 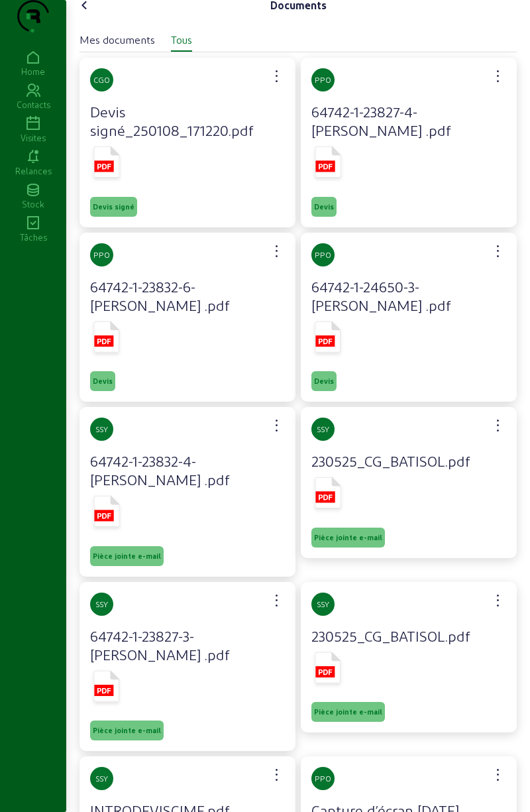 What do you see at coordinates (187, 120) in the screenshot?
I see `h4: Devis signé_250108_171220.pdf` at bounding box center [187, 120].